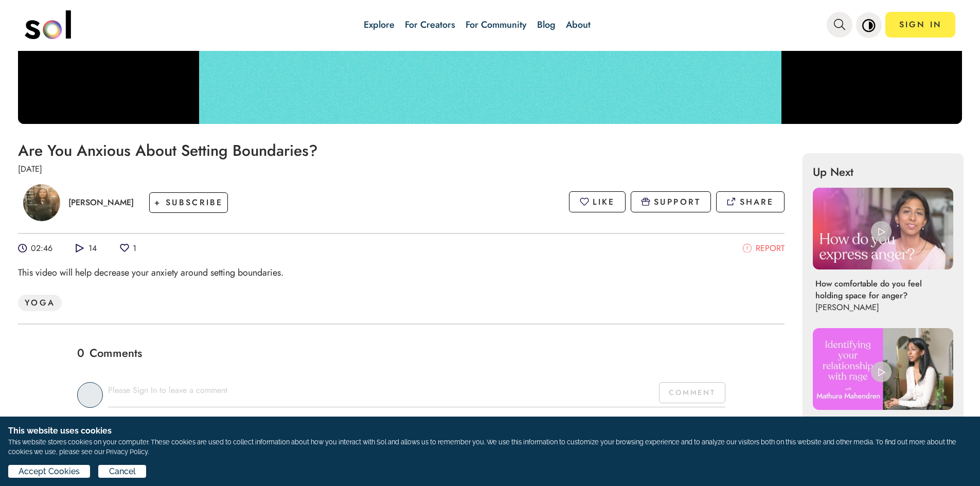 The image size is (980, 486). What do you see at coordinates (188, 202) in the screenshot?
I see `span: + SUBSCRIBE` at bounding box center [188, 202].